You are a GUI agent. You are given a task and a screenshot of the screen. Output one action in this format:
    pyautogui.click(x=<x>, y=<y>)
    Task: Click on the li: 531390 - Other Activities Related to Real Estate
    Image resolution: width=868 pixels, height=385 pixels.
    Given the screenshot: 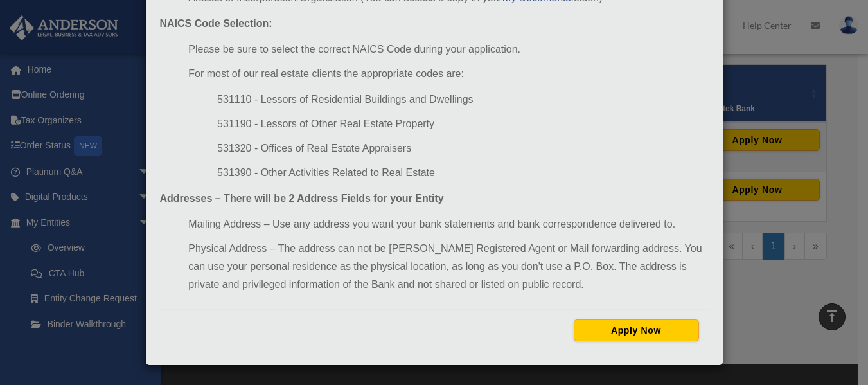 What is the action you would take?
    pyautogui.click(x=462, y=173)
    